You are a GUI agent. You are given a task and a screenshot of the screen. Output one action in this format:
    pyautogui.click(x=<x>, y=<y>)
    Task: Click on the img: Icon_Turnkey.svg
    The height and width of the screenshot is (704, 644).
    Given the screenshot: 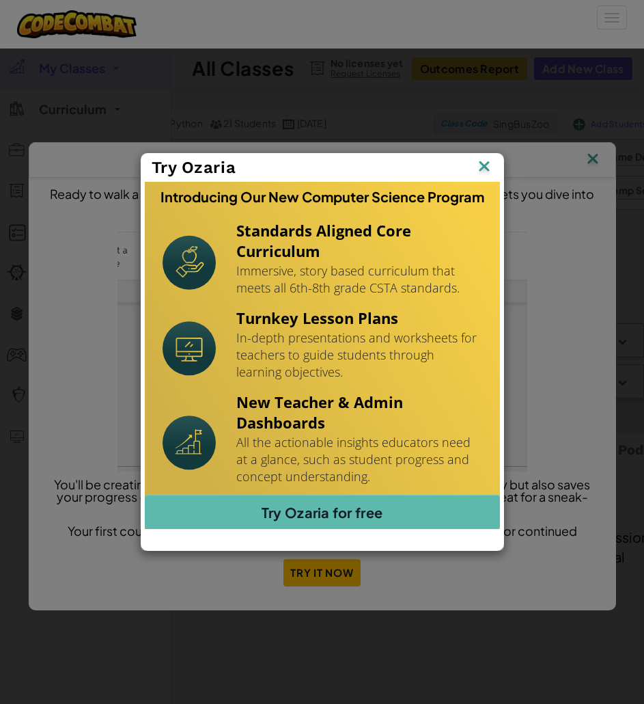 What is the action you would take?
    pyautogui.click(x=189, y=348)
    